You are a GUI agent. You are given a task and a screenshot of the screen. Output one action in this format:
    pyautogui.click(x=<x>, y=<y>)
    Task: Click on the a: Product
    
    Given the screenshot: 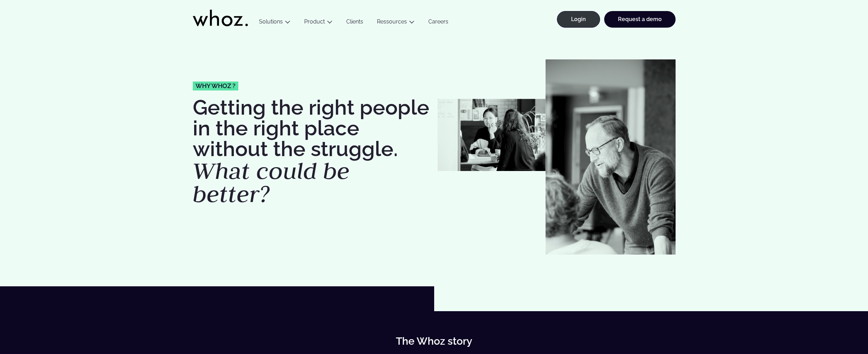 What is the action you would take?
    pyautogui.click(x=314, y=22)
    